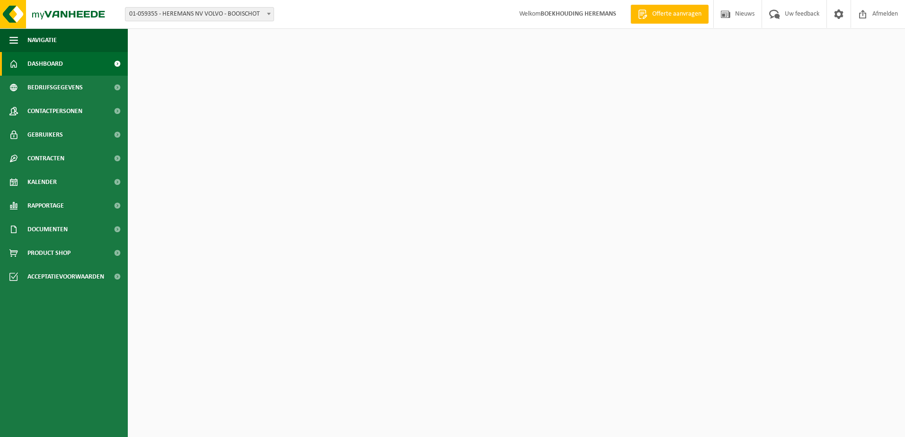 This screenshot has width=905, height=437. I want to click on span: Contracten, so click(46, 159).